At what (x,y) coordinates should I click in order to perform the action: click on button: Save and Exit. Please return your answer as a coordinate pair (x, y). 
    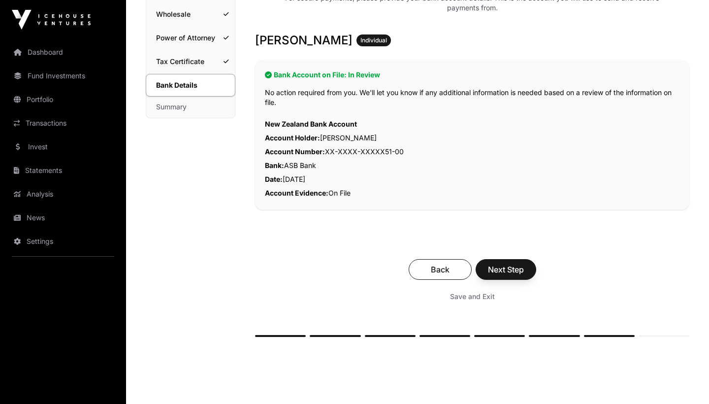
    Looking at the image, I should click on (472, 296).